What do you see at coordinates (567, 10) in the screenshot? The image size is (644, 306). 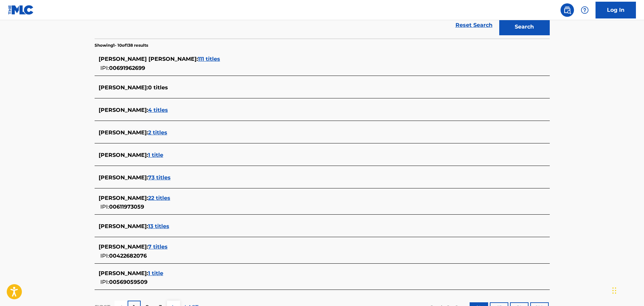 I see `img: search` at bounding box center [567, 10].